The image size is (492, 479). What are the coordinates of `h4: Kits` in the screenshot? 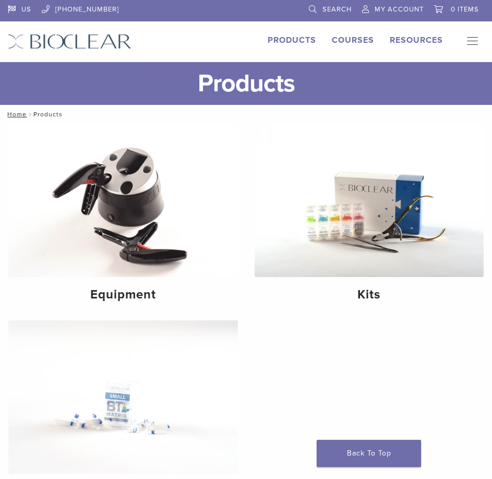 It's located at (370, 295).